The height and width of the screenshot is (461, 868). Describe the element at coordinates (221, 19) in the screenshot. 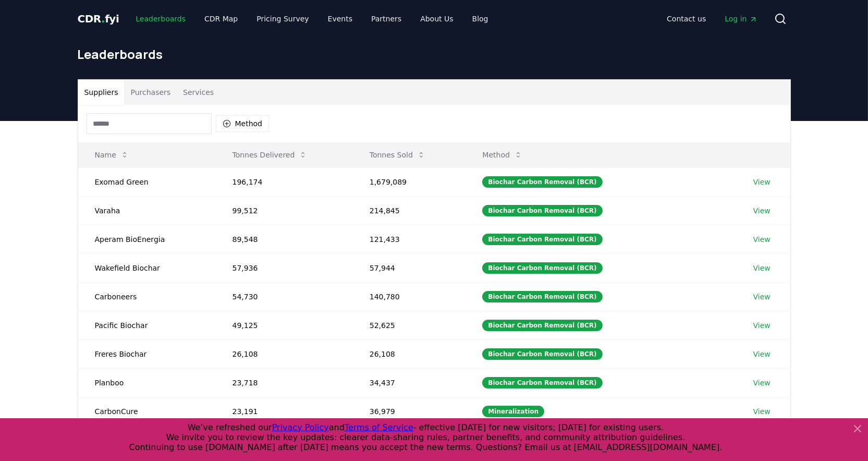

I see `a: CDR Map` at that location.